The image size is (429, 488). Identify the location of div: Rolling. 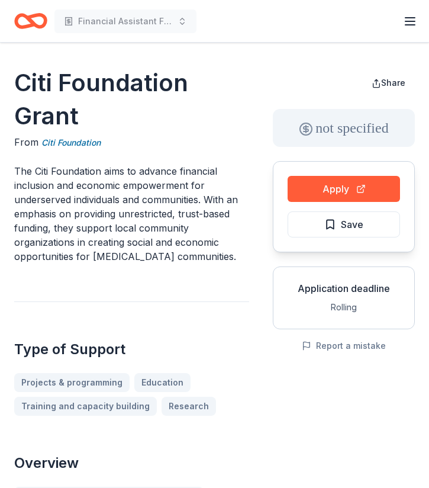
(344, 307).